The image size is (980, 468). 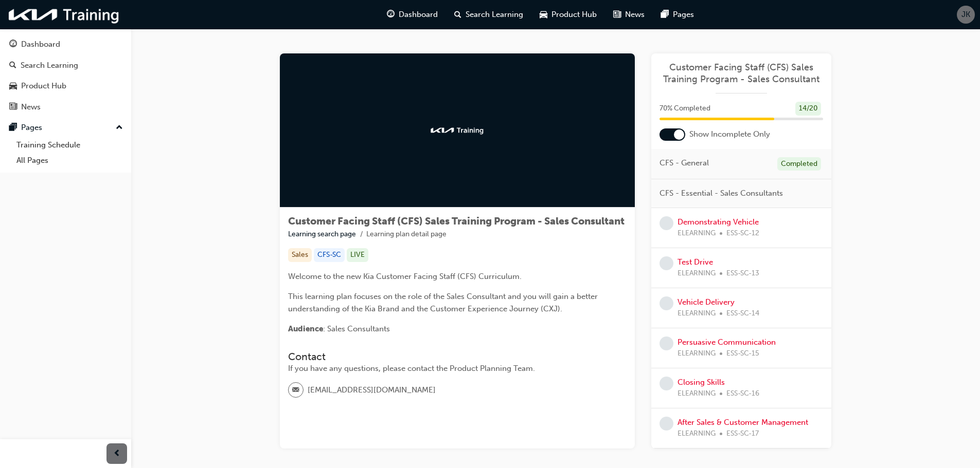 I want to click on div: Product Hub, so click(x=44, y=86).